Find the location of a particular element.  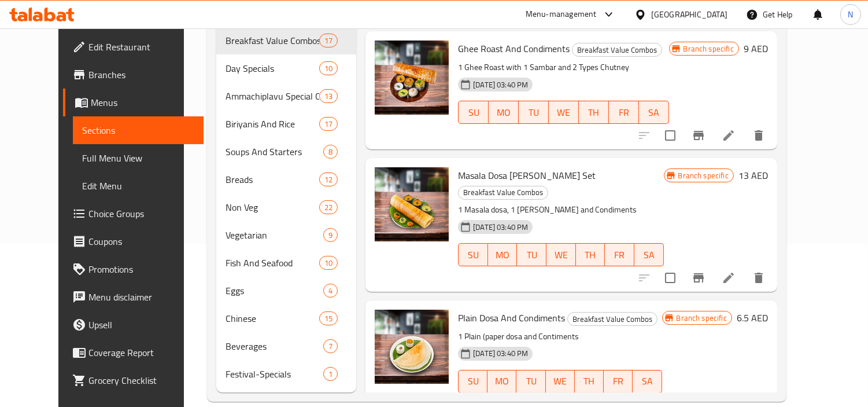

span: 12 is located at coordinates (328, 180).